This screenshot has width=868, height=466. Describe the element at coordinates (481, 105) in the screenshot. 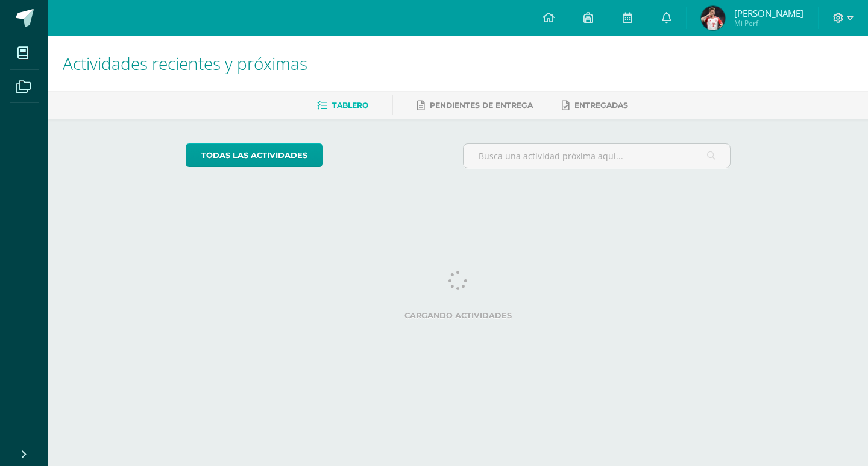

I see `span: Pendientes de entrega` at that location.